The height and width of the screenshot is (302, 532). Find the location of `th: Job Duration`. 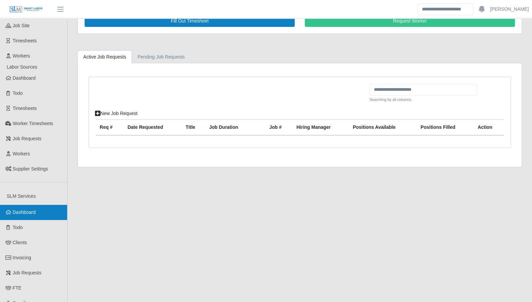

th: Job Duration is located at coordinates (230, 127).